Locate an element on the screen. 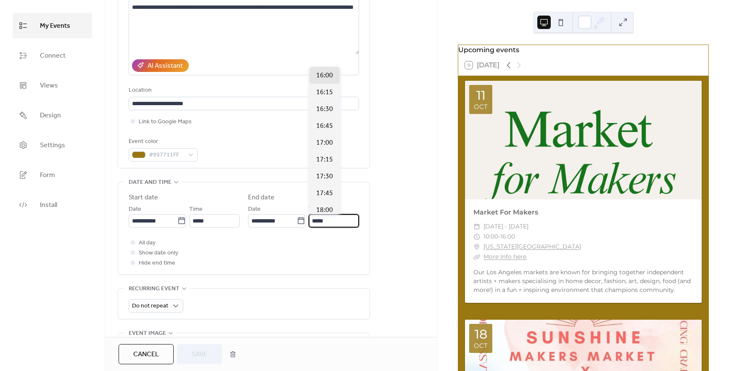 This screenshot has height=371, width=729. span: Recurring event is located at coordinates (154, 289).